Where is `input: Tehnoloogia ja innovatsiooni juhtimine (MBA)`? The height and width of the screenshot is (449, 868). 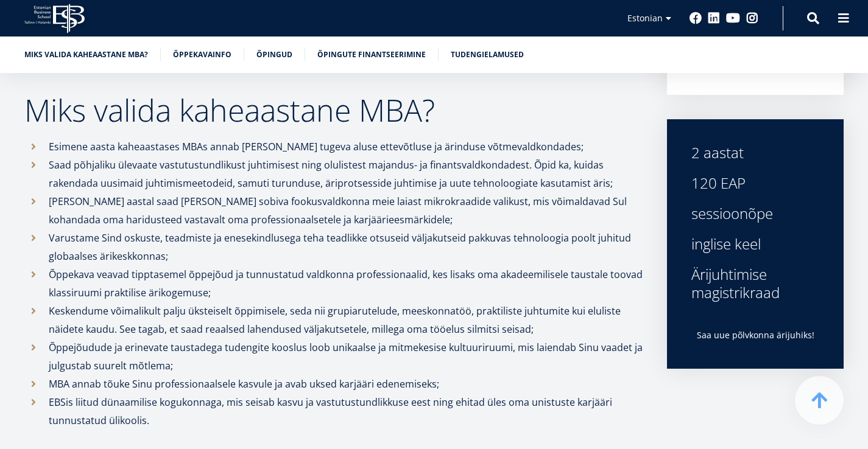
input: Tehnoloogia ja innovatsiooni juhtimine (MBA) is located at coordinates (7, 155).